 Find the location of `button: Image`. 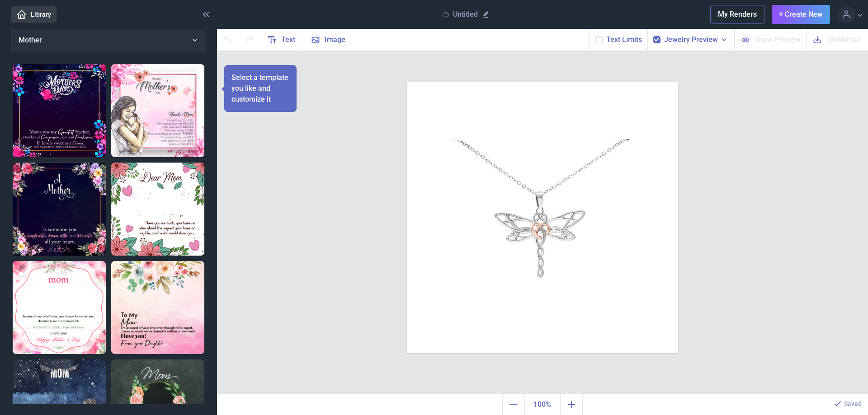

button: Image is located at coordinates (326, 39).